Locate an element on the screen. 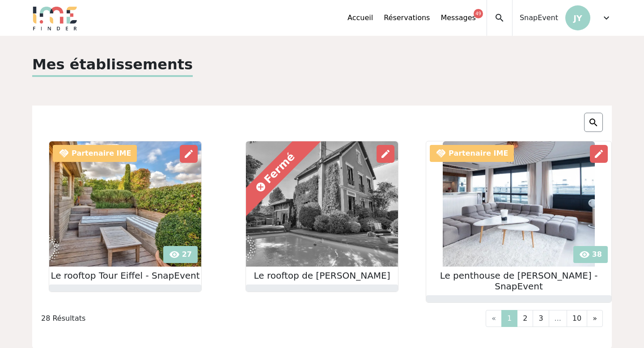 The width and height of the screenshot is (644, 348). a: 1 is located at coordinates (510, 319).